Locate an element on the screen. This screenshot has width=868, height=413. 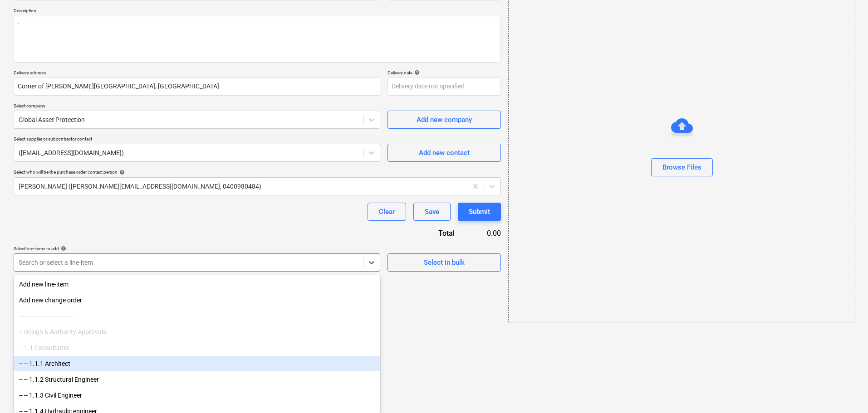
div: 0.00 is located at coordinates (485, 233).